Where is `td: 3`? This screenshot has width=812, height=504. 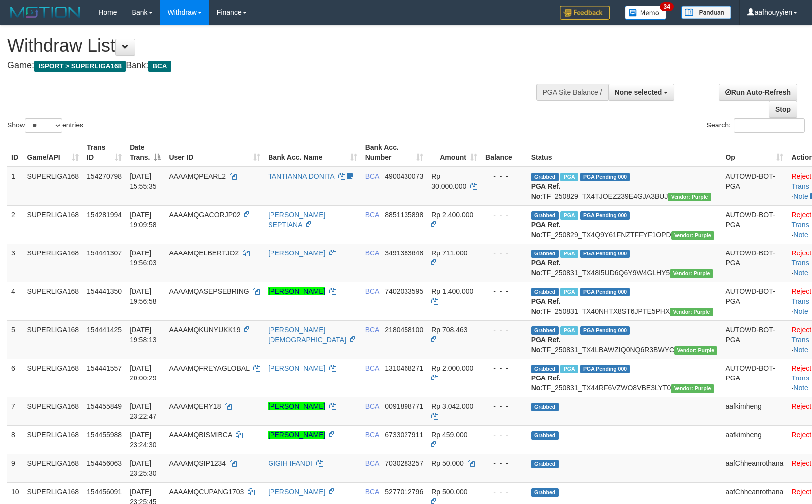 td: 3 is located at coordinates (16, 263).